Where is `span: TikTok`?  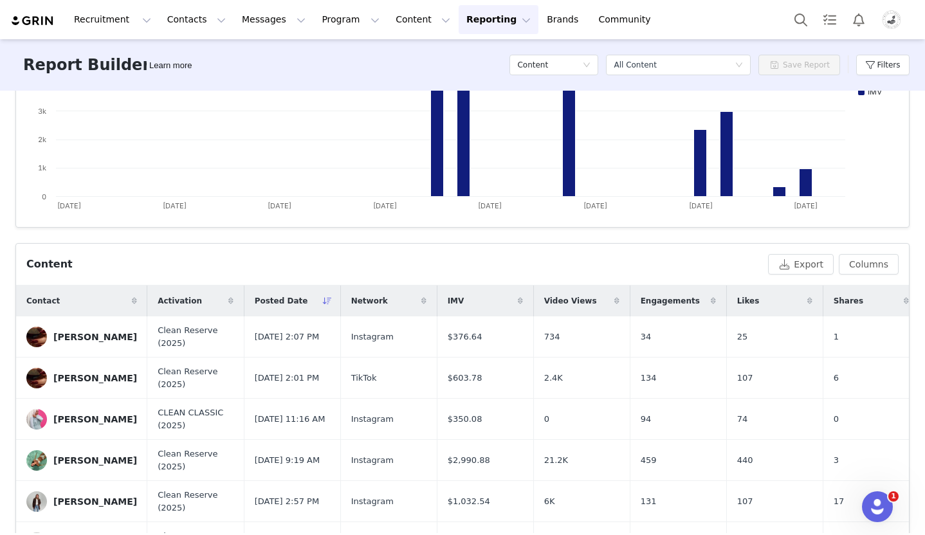
span: TikTok is located at coordinates (364, 378).